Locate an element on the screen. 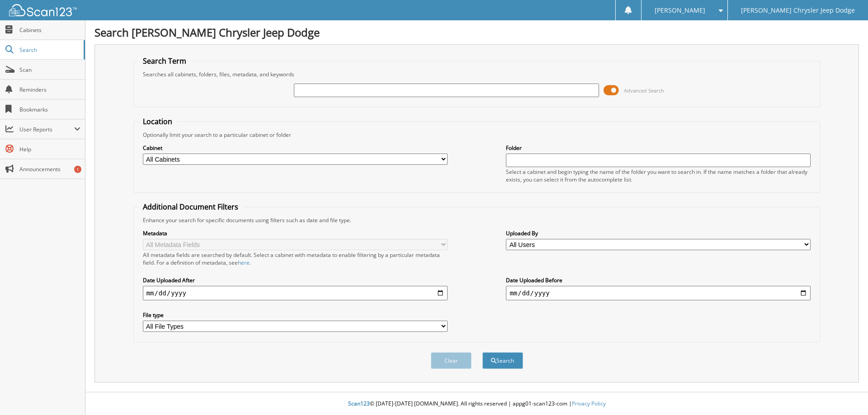  input: end is located at coordinates (658, 293).